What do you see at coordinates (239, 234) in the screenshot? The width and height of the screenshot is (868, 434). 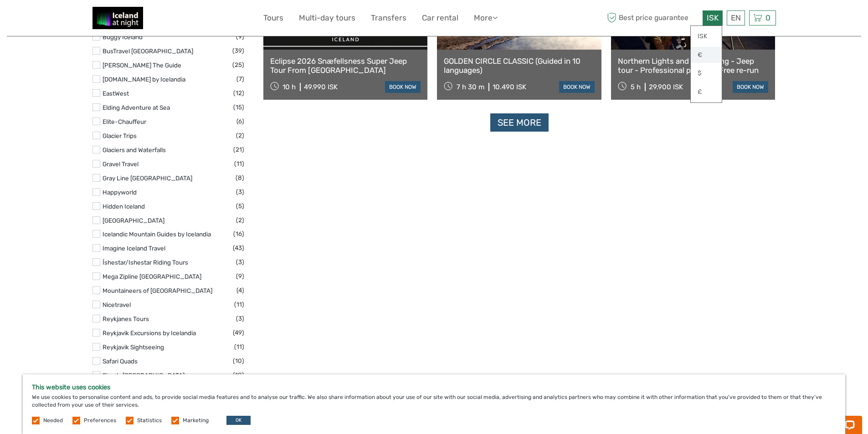 I see `span: (16)` at bounding box center [239, 234].